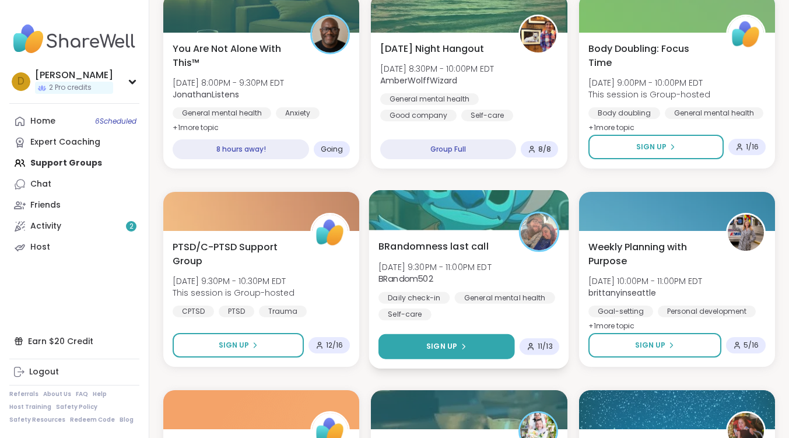  I want to click on a: Activity2, so click(74, 226).